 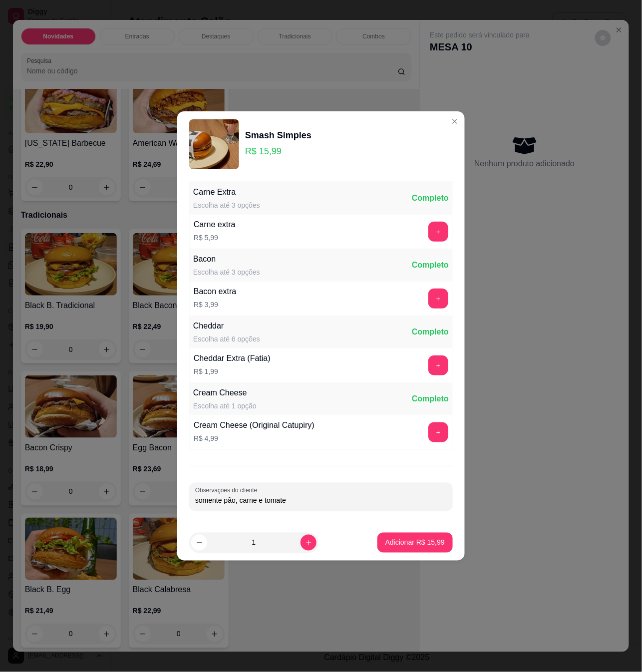 What do you see at coordinates (232, 359) in the screenshot?
I see `div: Cheddar Extra (Fatia)` at bounding box center [232, 359].